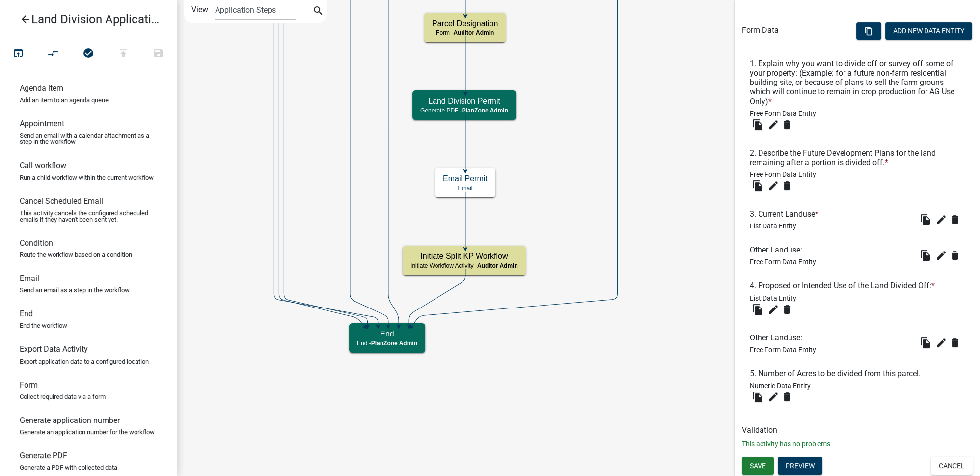 This screenshot has width=980, height=476. What do you see at coordinates (84, 20) in the screenshot?
I see `a: Land Division Application` at bounding box center [84, 20].